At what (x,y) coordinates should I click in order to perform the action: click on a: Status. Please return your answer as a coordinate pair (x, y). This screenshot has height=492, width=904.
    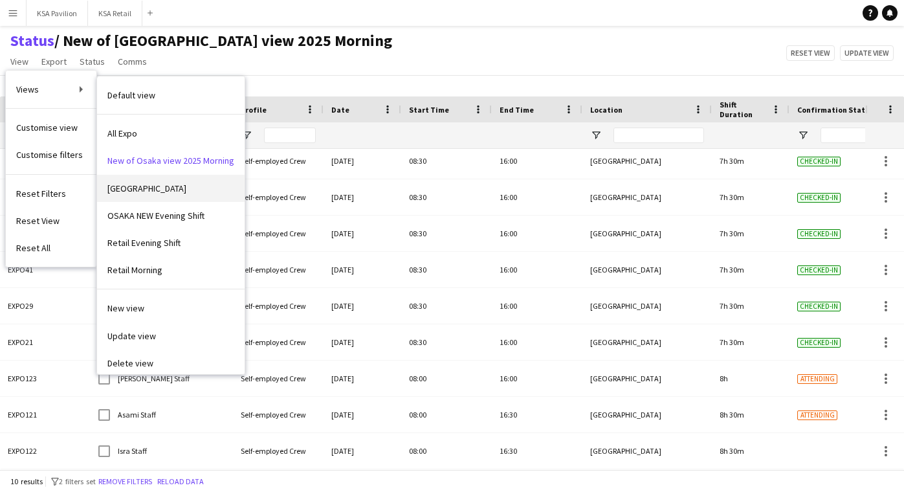
    Looking at the image, I should click on (92, 61).